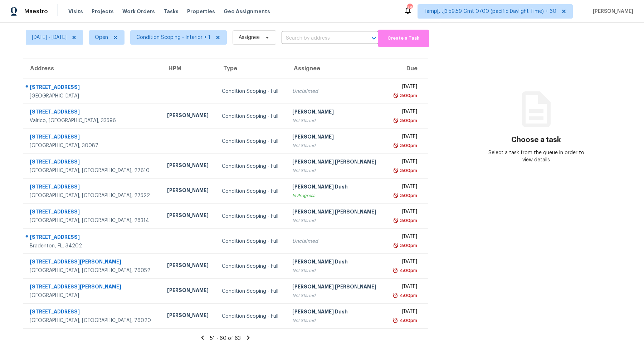  I want to click on div: 780, so click(410, 7).